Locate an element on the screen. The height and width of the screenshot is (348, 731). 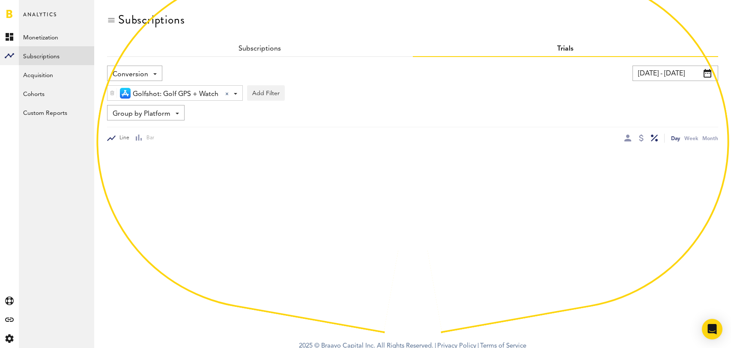
a: Custom Reports is located at coordinates (57, 112).